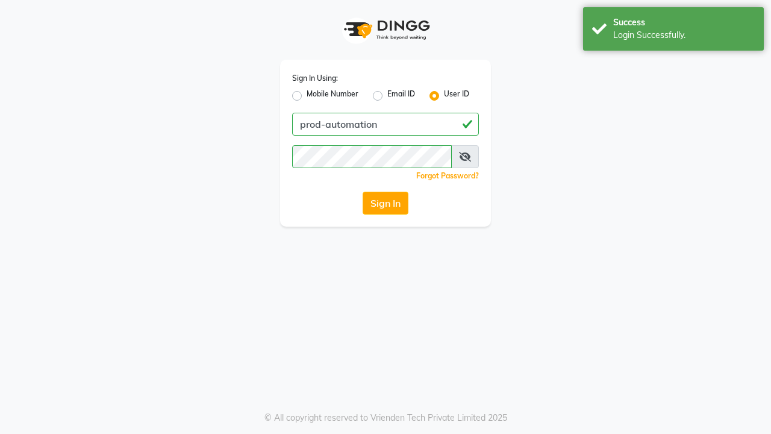 Image resolution: width=771 pixels, height=434 pixels. Describe the element at coordinates (683, 35) in the screenshot. I see `div: Login Successfully.` at that location.